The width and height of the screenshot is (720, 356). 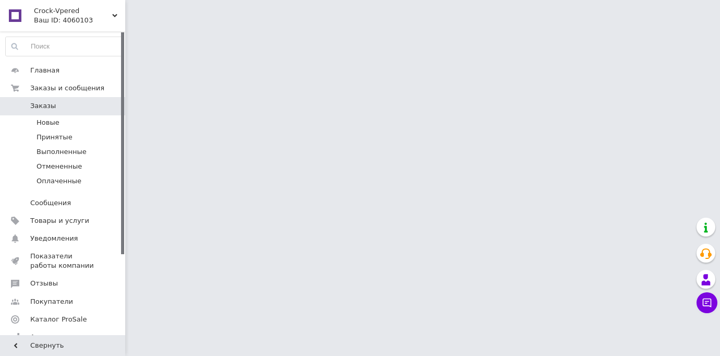 What do you see at coordinates (44, 283) in the screenshot?
I see `span: Отзывы` at bounding box center [44, 283].